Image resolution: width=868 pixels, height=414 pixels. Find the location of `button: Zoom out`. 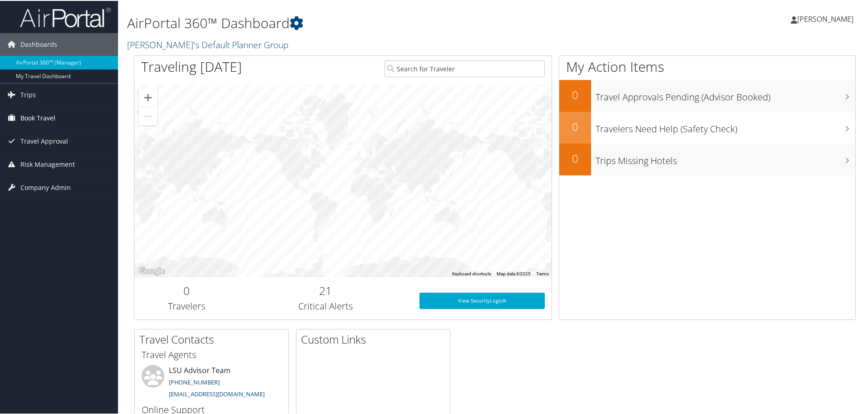

button: Zoom out is located at coordinates (148, 116).